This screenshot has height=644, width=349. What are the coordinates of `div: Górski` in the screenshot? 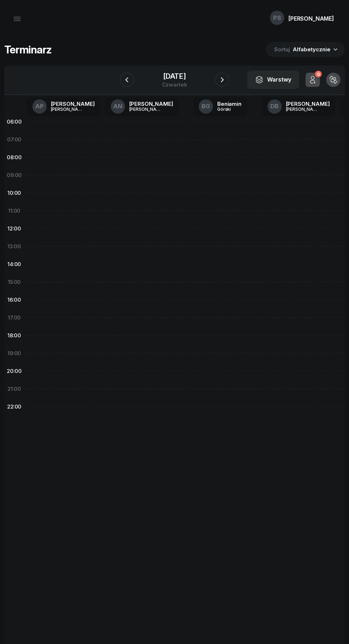 It's located at (230, 109).